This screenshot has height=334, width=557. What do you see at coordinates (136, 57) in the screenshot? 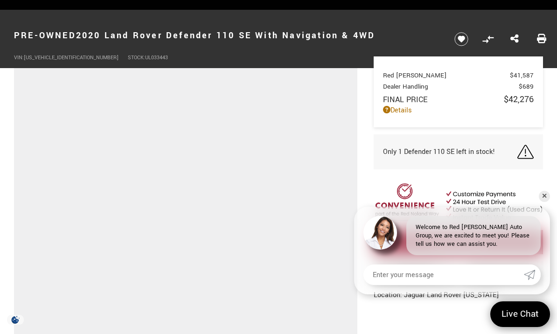
I see `span: Stock:` at bounding box center [136, 57].